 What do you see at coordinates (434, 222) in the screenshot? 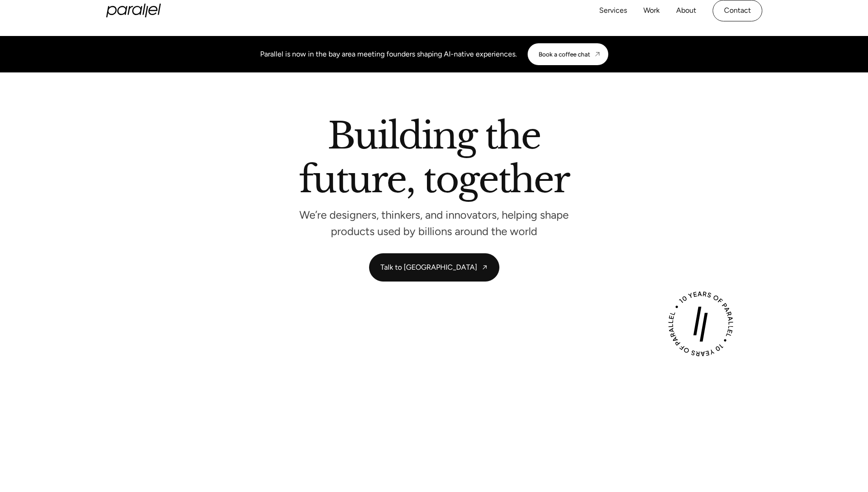
I see `p: We’re designers, thinkers, and innovators, helping shape products used by billions around the world` at bounding box center [434, 222].